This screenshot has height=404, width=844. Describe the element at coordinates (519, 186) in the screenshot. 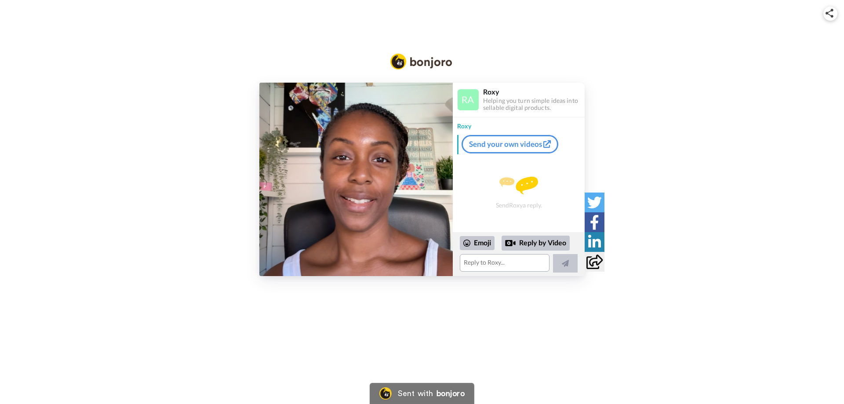

I see `img: message.svg` at that location.